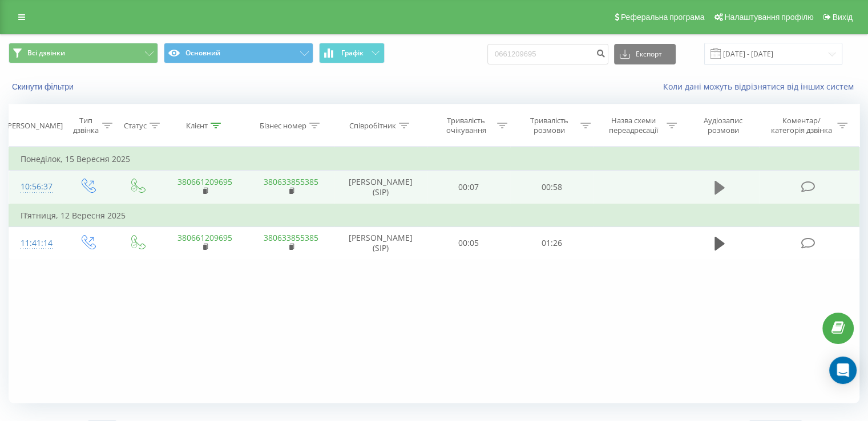  I want to click on td: П’ятниця, 12 Вересня 2025, so click(435, 216).